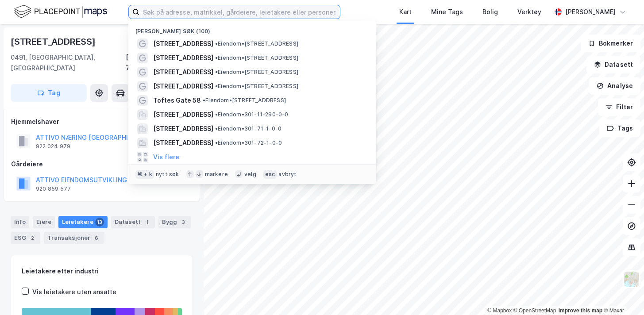 The width and height of the screenshot is (644, 315). What do you see at coordinates (632, 279) in the screenshot?
I see `img: Z` at bounding box center [632, 279].